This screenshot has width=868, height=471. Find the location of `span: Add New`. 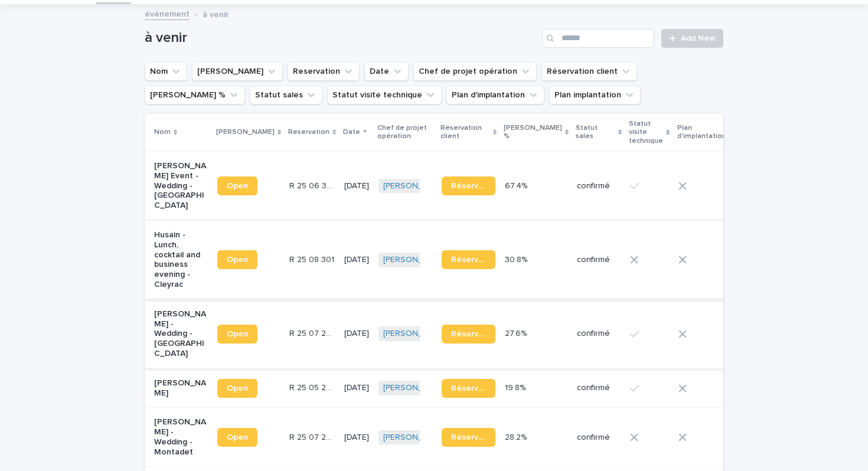

span: Add New is located at coordinates (698, 39).